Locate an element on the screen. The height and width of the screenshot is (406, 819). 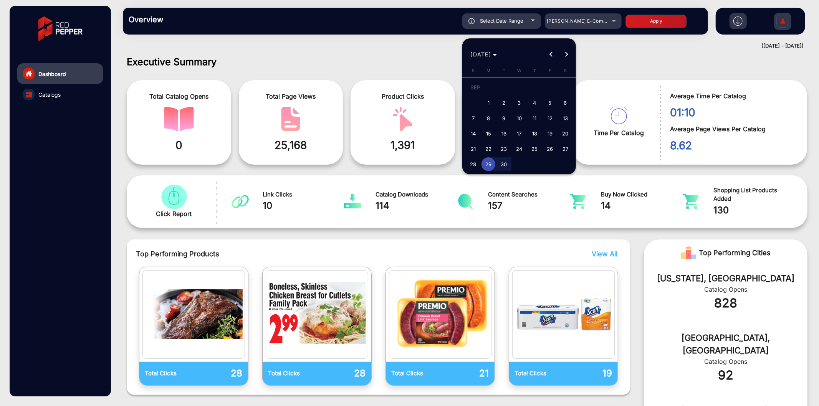
span: 27 is located at coordinates (565, 149).